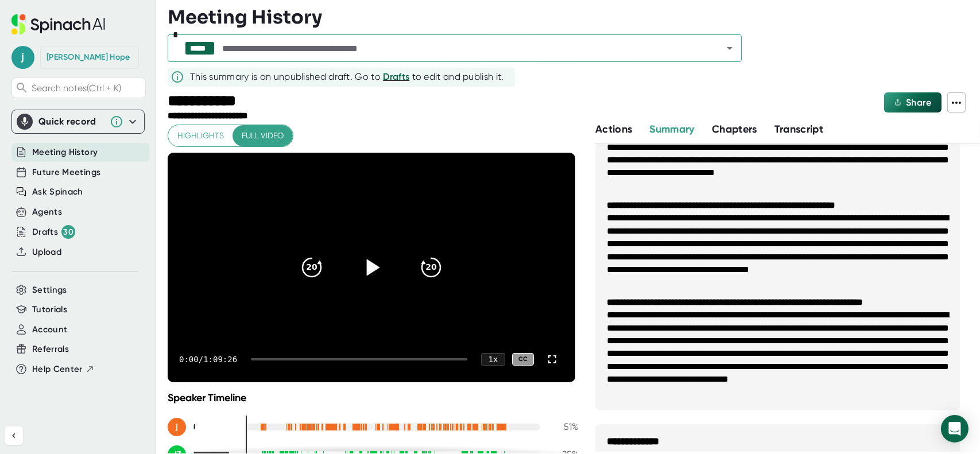 The image size is (980, 454). I want to click on button: Help Center, so click(63, 369).